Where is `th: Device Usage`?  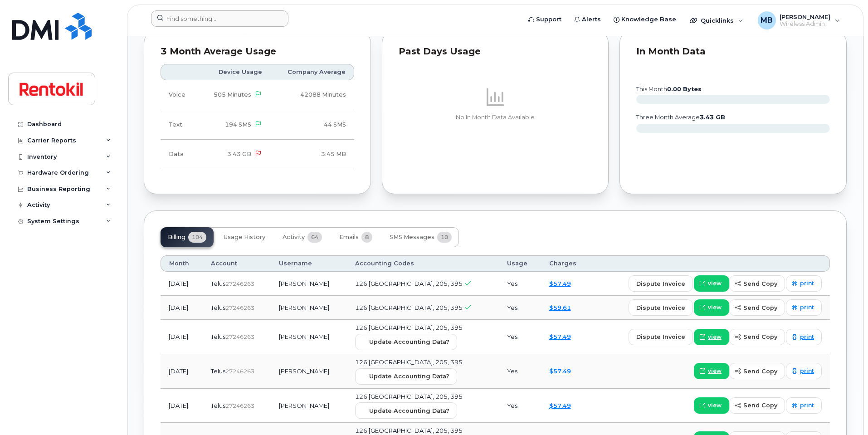 th: Device Usage is located at coordinates (234, 72).